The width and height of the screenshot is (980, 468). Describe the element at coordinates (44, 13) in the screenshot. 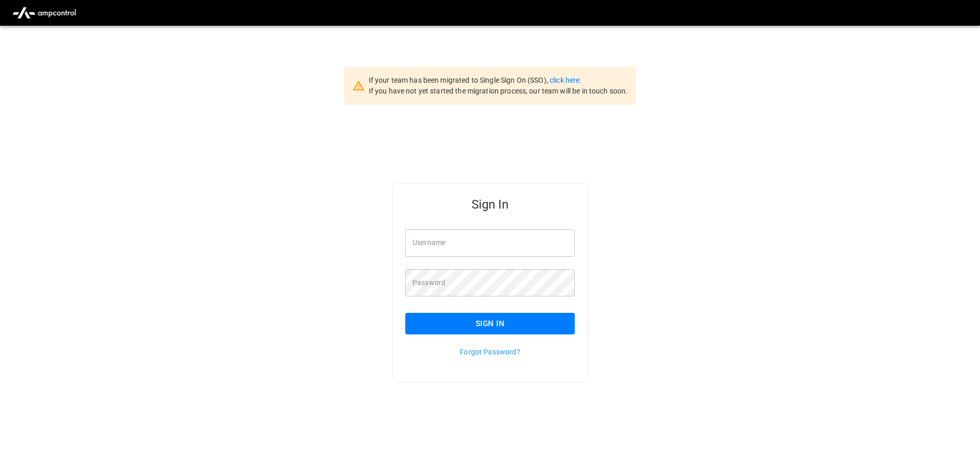

I see `img: ampcontrol.io logo` at that location.